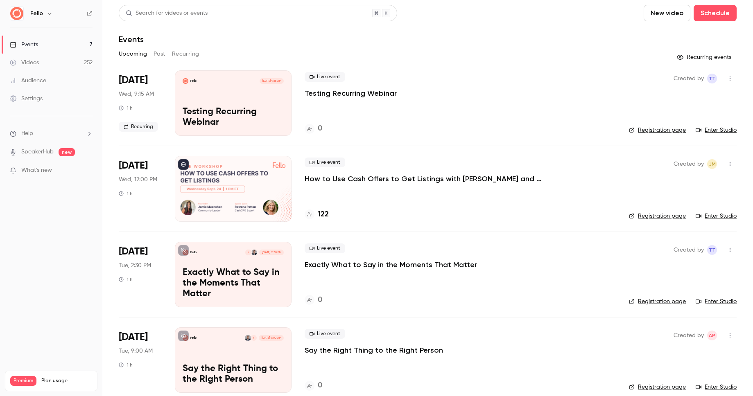  Describe the element at coordinates (138, 180) in the screenshot. I see `span: Wed, 12:00 PM` at that location.